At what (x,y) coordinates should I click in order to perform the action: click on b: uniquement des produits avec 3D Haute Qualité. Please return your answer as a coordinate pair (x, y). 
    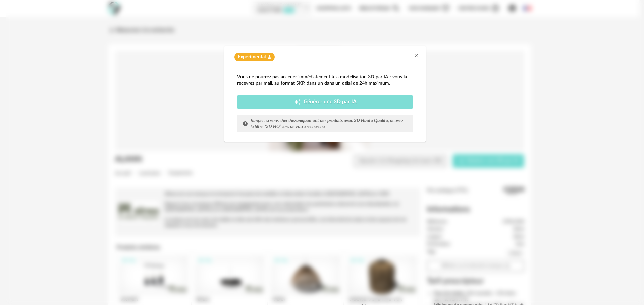
    Looking at the image, I should click on (342, 120).